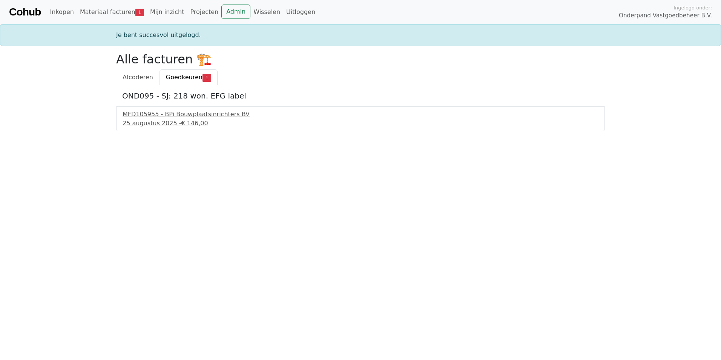 The height and width of the screenshot is (360, 721). What do you see at coordinates (665, 15) in the screenshot?
I see `span: Onderpand Vastgoedbeheer B.V.` at bounding box center [665, 15].